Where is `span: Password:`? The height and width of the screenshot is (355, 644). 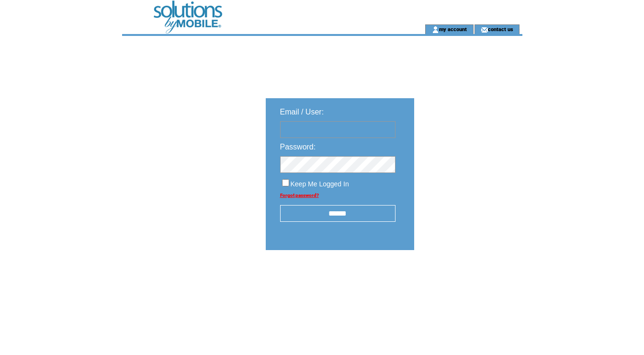 span: Password: is located at coordinates (298, 147).